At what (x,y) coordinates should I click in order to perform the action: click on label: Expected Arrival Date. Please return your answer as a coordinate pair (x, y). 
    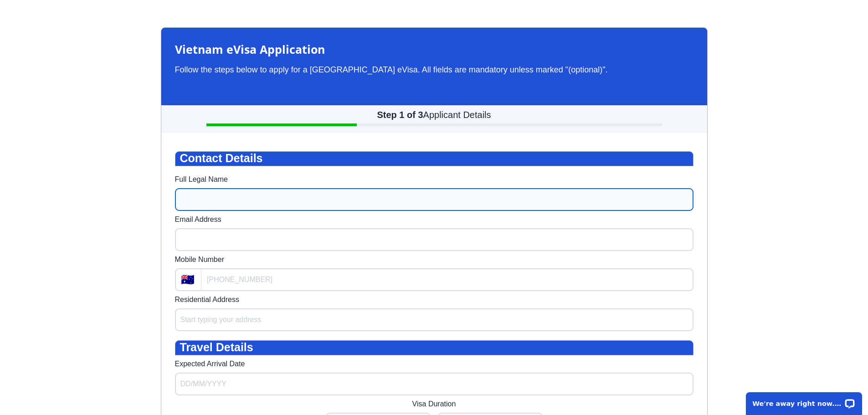
    Looking at the image, I should click on (210, 364).